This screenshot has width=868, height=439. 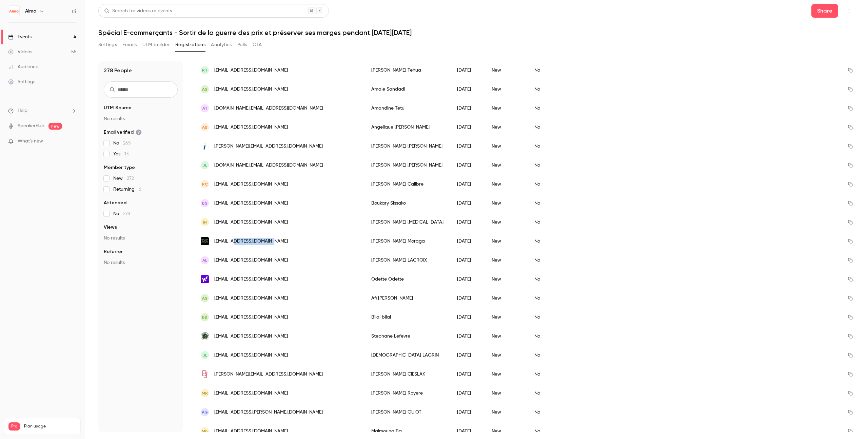 What do you see at coordinates (407, 203) in the screenshot?
I see `div: Boukary Sissako` at bounding box center [407, 203].